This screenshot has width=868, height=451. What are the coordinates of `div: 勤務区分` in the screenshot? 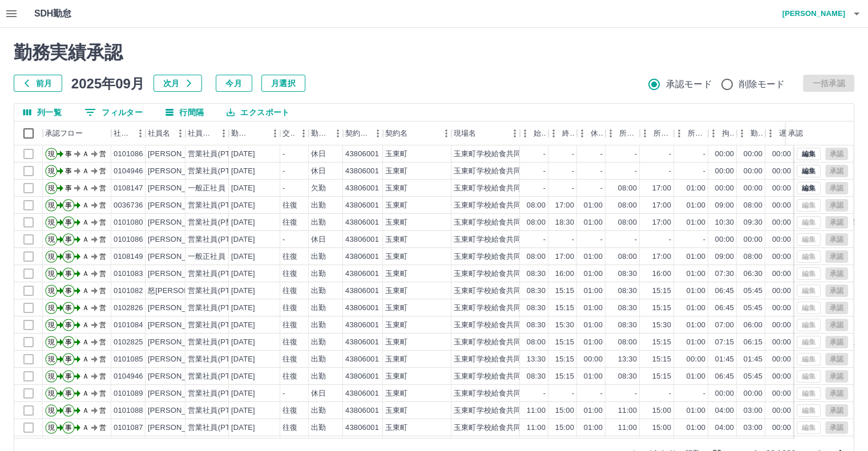 It's located at (320, 134).